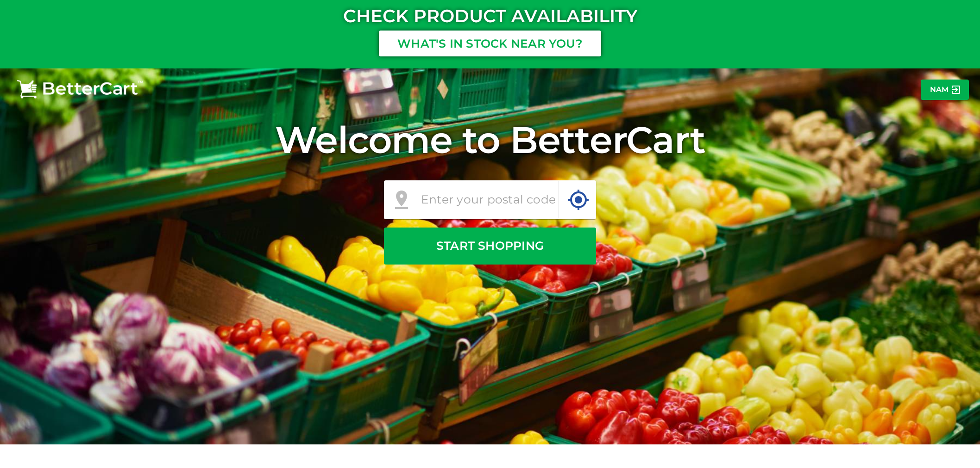 This screenshot has height=468, width=980. I want to click on p: What's in stock near you?, so click(490, 44).